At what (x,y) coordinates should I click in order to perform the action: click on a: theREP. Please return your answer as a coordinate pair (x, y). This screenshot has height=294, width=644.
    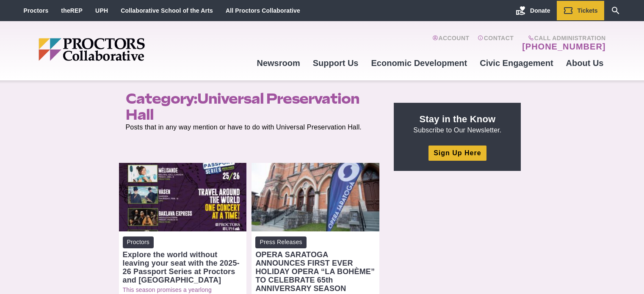
    Looking at the image, I should click on (72, 11).